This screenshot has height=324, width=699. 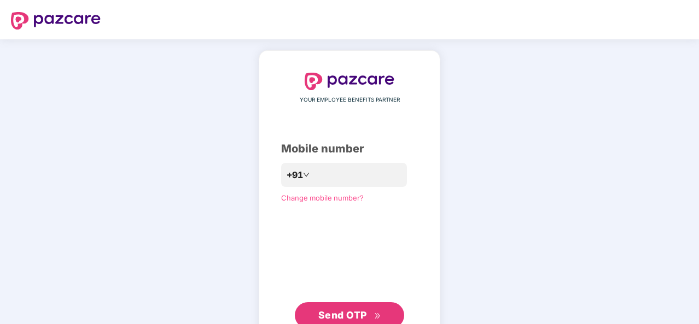 I want to click on span: Change mobile number?, so click(x=322, y=198).